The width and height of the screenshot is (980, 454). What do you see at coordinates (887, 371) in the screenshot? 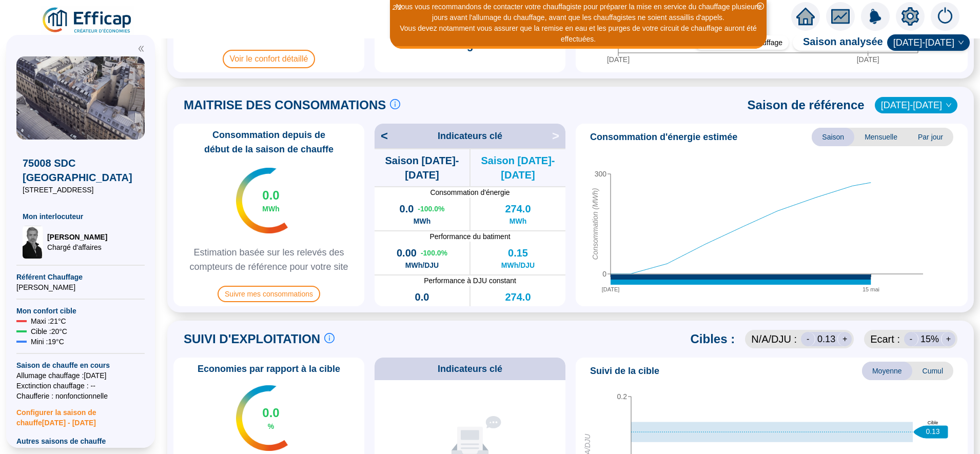
I see `span: Moyenne` at bounding box center [887, 371].